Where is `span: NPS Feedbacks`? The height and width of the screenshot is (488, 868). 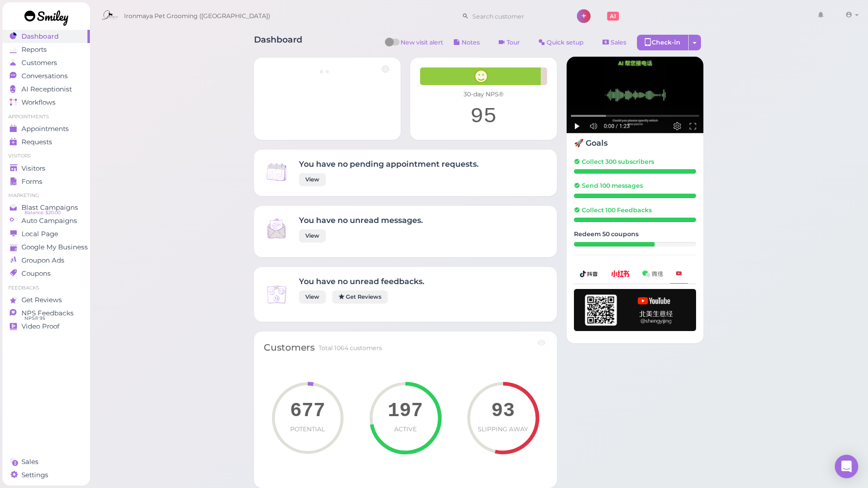 span: NPS Feedbacks is located at coordinates (47, 313).